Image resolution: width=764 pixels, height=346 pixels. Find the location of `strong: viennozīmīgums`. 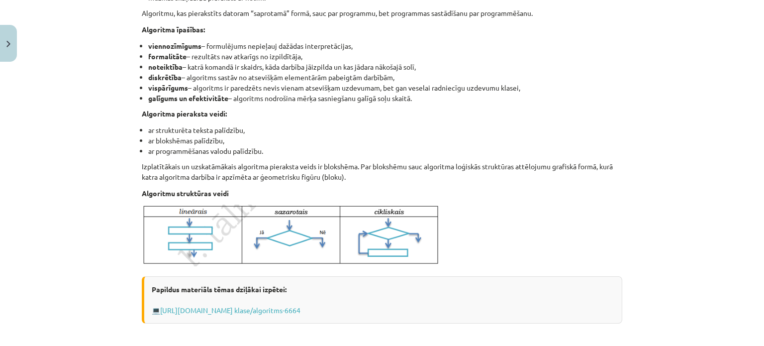

strong: viennozīmīgums is located at coordinates (175, 46).